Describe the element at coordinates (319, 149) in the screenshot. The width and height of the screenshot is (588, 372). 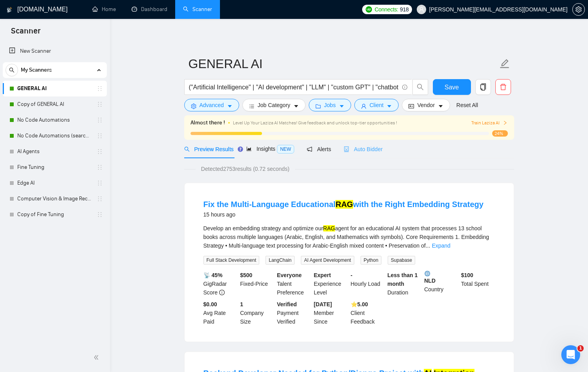
I see `span: Alerts` at that location.